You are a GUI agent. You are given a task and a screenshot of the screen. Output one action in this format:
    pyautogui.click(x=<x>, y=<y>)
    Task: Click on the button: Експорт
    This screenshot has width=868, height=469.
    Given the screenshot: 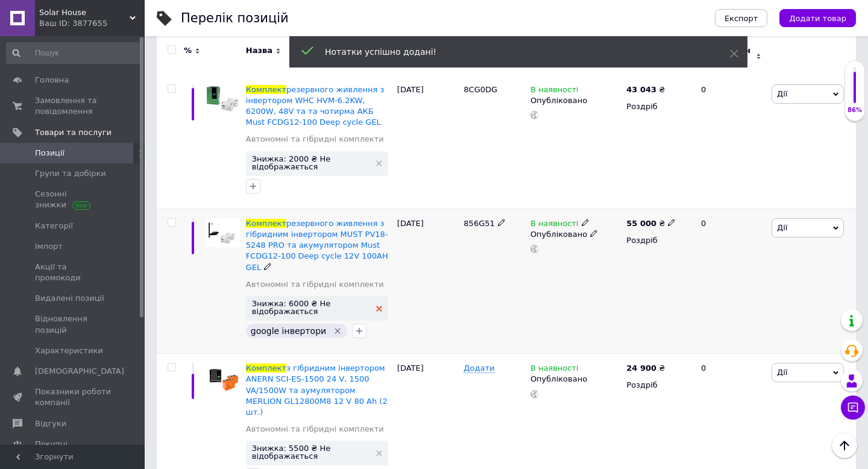 What is the action you would take?
    pyautogui.click(x=741, y=18)
    